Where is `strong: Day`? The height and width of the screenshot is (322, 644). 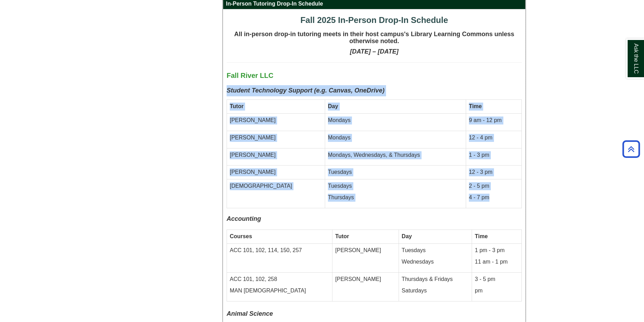 strong: Day is located at coordinates (406, 236).